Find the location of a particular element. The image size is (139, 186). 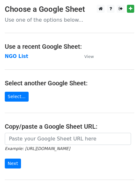

h4: Copy/paste a Google Sheet URL: is located at coordinates (69, 126).